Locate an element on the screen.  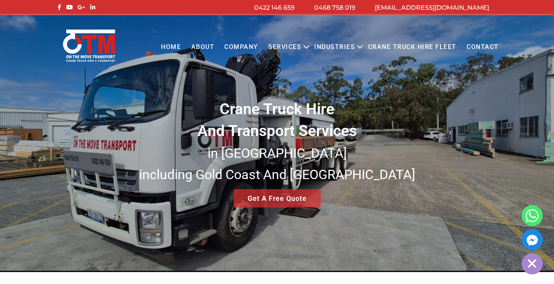
a: Services is located at coordinates (285, 47).